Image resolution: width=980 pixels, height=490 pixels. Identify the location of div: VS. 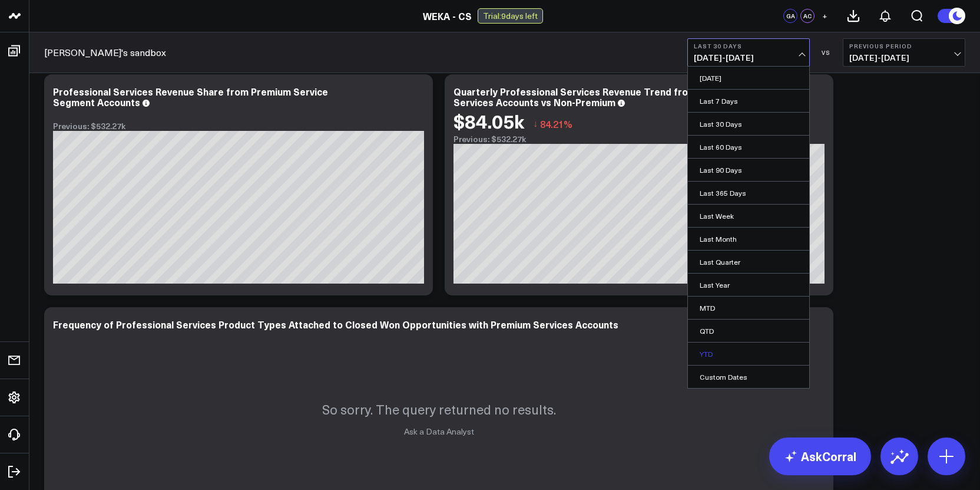
(826, 53).